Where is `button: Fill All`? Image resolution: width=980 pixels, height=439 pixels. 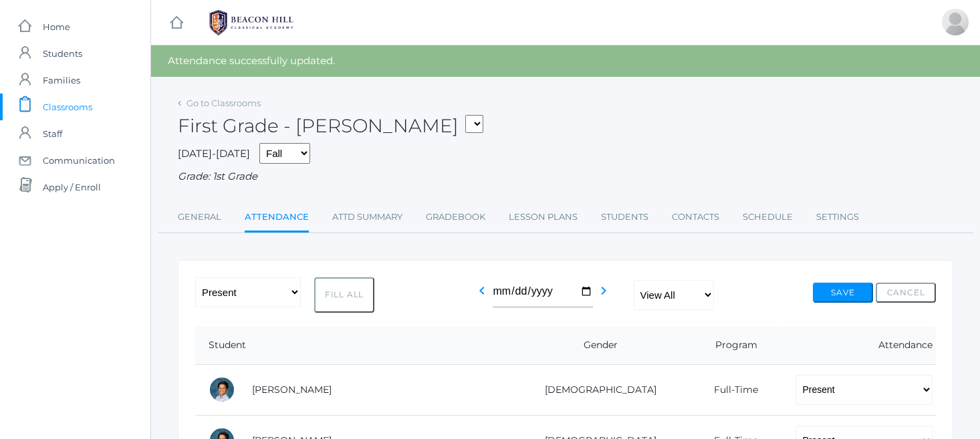 button: Fill All is located at coordinates (344, 295).